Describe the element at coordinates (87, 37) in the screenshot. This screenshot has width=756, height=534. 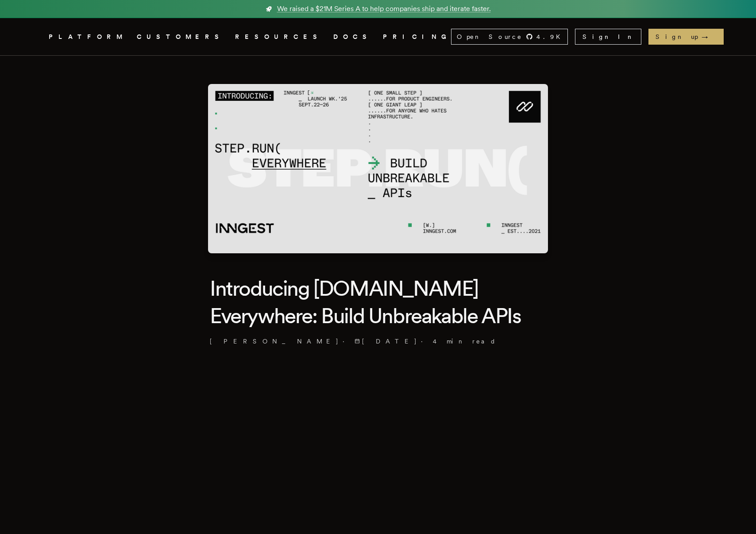
I see `span: PLATFORM` at that location.